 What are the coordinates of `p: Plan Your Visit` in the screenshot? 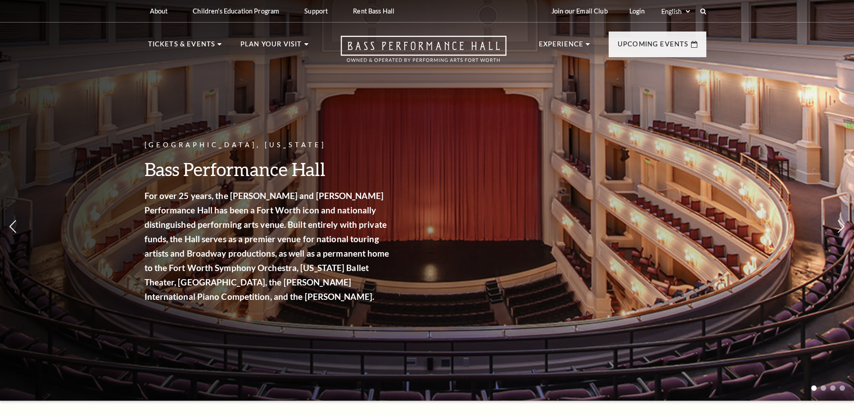 It's located at (271, 47).